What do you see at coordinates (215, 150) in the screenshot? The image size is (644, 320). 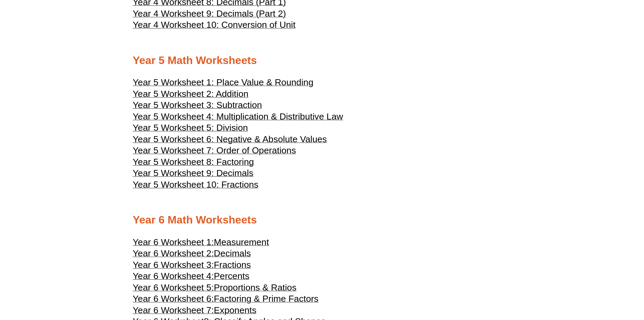 I see `span: Year 5 Worksheet 7: Order of Operations` at bounding box center [215, 150].